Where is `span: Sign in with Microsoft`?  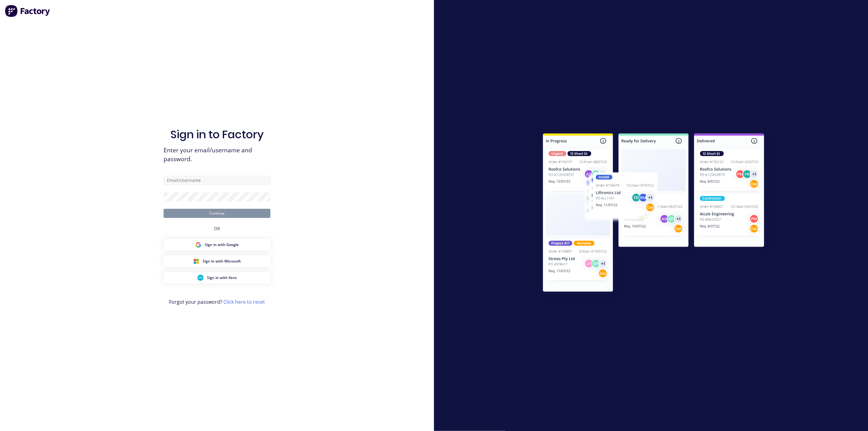 span: Sign in with Microsoft is located at coordinates (222, 261).